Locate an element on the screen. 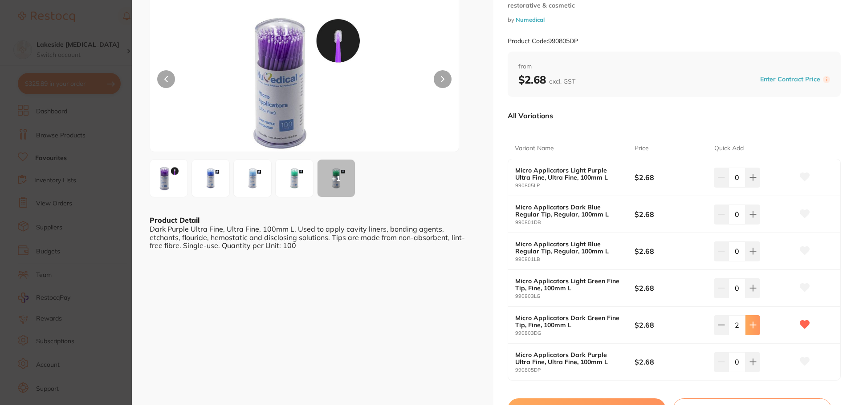 The width and height of the screenshot is (855, 405). small: 990805LP is located at coordinates (575, 186).